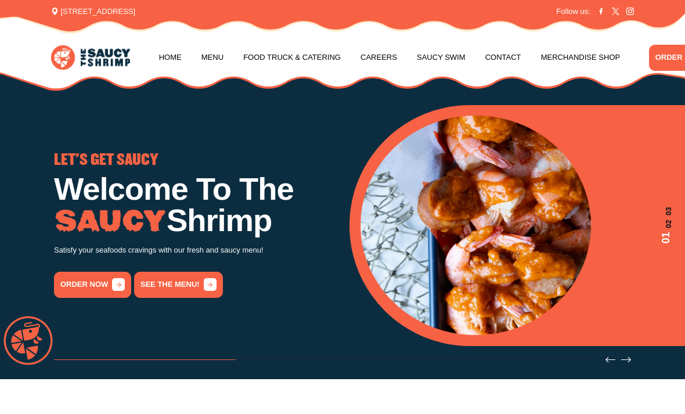 This screenshot has height=414, width=685. Describe the element at coordinates (194, 205) in the screenshot. I see `h1: Welcome To The Shrimp` at that location.